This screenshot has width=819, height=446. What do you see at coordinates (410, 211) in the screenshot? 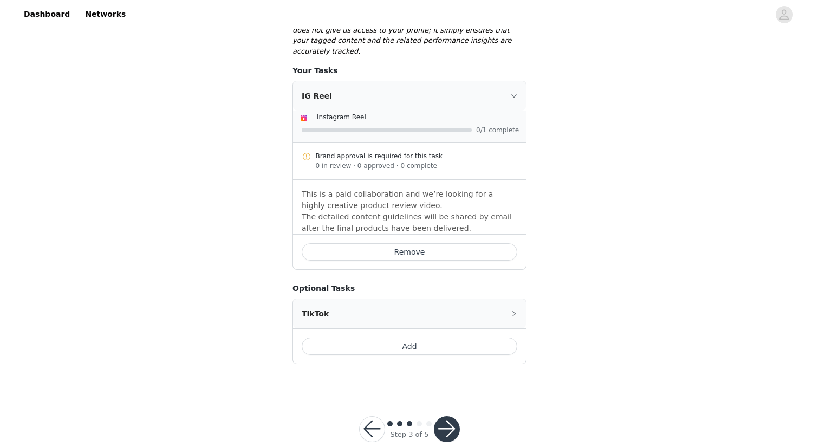
I see `p: This is a paid collaboration and we’re looking for a highly creative product review video. The de...` at bounding box center [410, 211].